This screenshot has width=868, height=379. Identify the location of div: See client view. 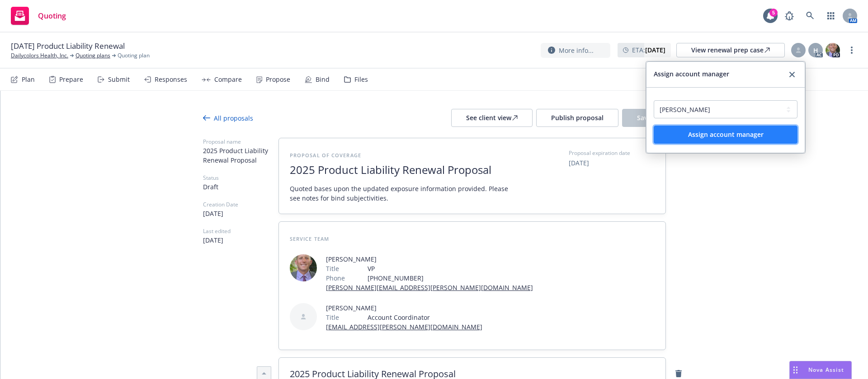
(492, 118).